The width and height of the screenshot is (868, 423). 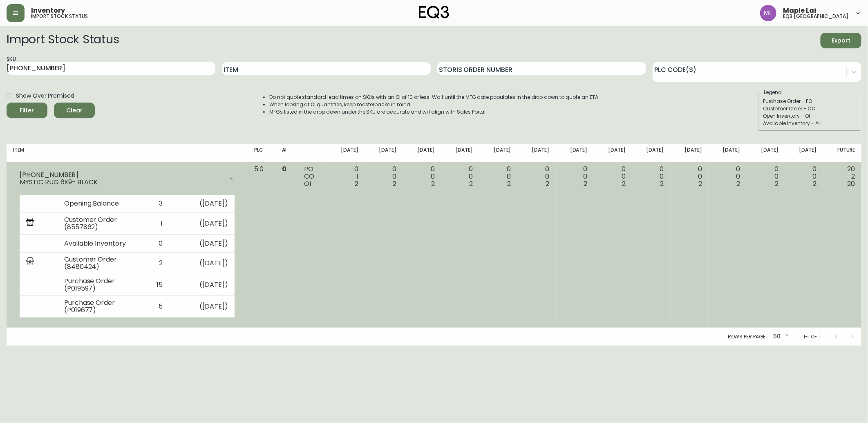 What do you see at coordinates (154, 306) in the screenshot?
I see `td: 5` at bounding box center [154, 306].